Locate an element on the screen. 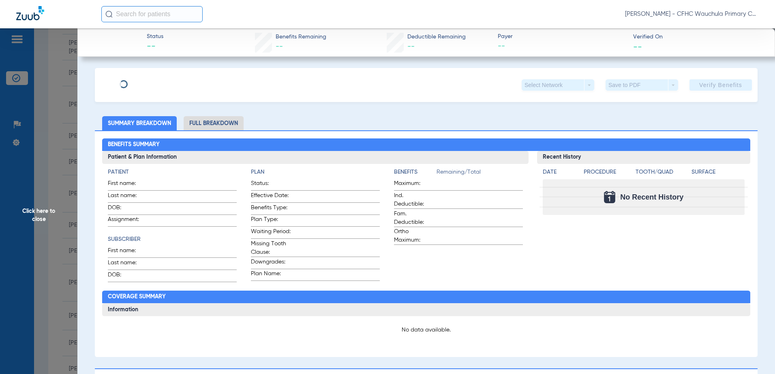  img: Calendar is located at coordinates (609, 197).